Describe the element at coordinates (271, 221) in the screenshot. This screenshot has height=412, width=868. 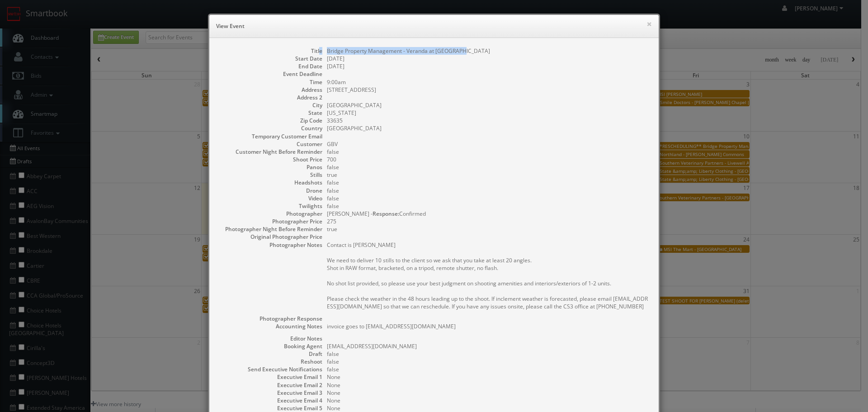
I see `dt: Photographer Price` at that location.